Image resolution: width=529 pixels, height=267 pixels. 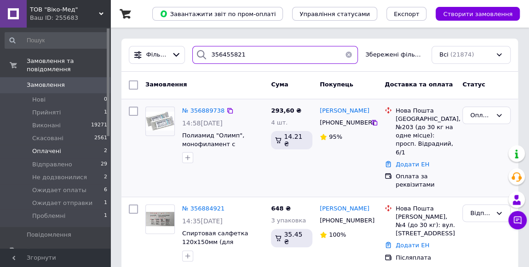 What do you see at coordinates (203, 208) in the screenshot?
I see `span: № 356884921` at bounding box center [203, 208].